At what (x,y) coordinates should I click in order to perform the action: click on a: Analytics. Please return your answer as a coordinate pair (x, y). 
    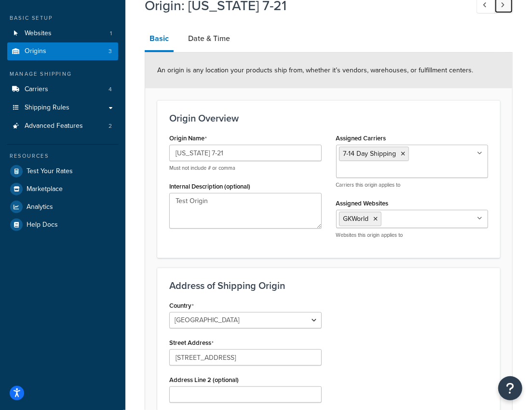
    Looking at the image, I should click on (62, 207).